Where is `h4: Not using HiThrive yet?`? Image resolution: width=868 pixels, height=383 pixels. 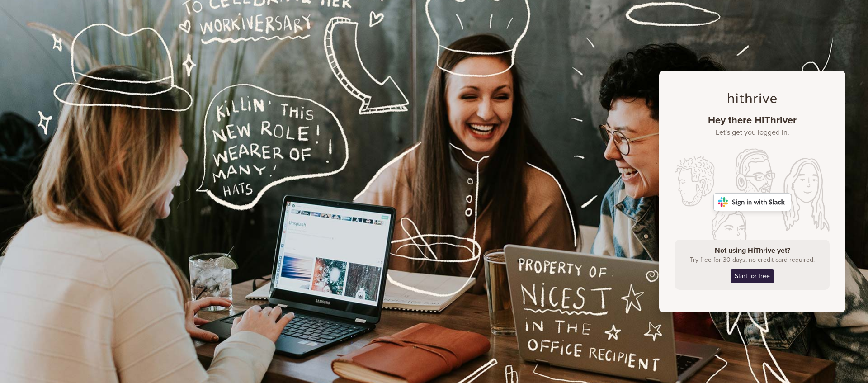
h4: Not using HiThrive yet? is located at coordinates (752, 251).